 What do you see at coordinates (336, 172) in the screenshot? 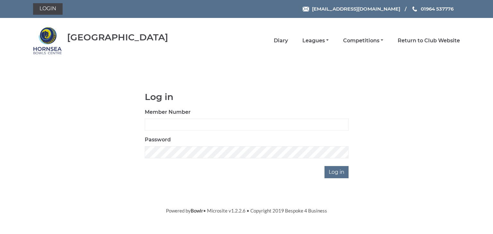
I see `input: Log in` at bounding box center [336, 172].